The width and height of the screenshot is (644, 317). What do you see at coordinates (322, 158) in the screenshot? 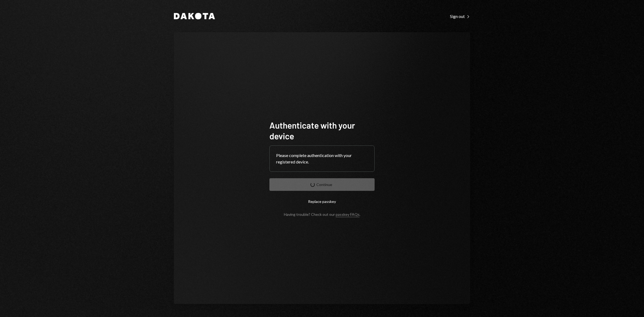
I see `div: Please complete authentication with your registered device.` at bounding box center [322, 158].